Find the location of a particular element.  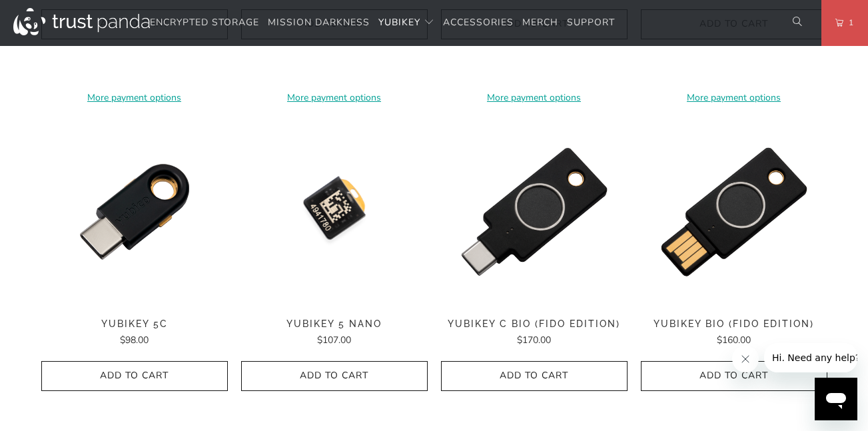

span: YubiKey 5C is located at coordinates (134, 324).